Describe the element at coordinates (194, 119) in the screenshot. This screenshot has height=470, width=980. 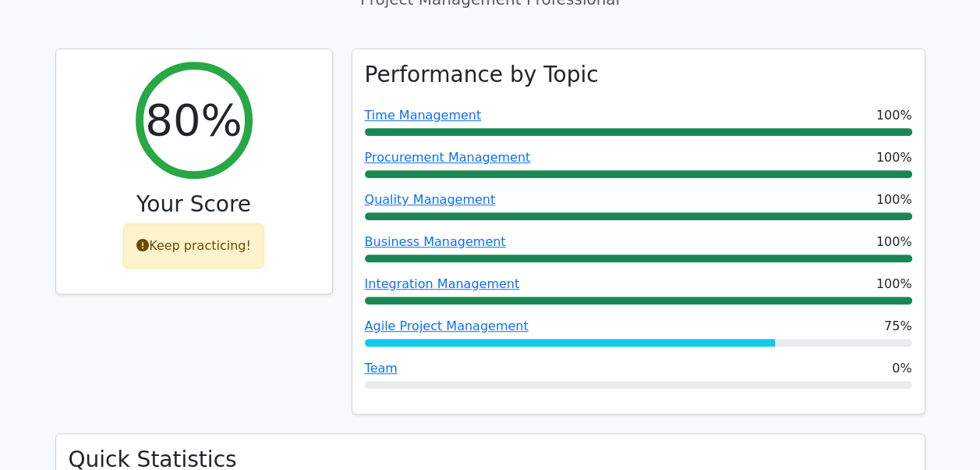
I see `h2: 80%` at that location.